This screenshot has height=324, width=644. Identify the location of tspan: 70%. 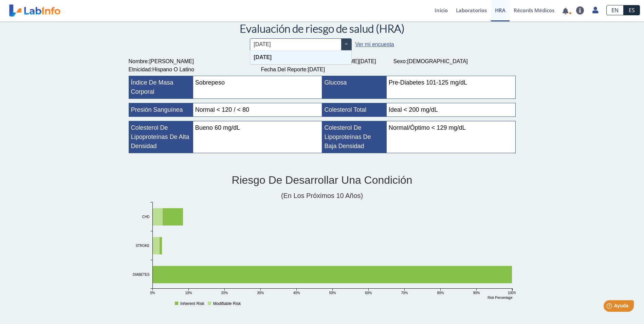
(404, 293).